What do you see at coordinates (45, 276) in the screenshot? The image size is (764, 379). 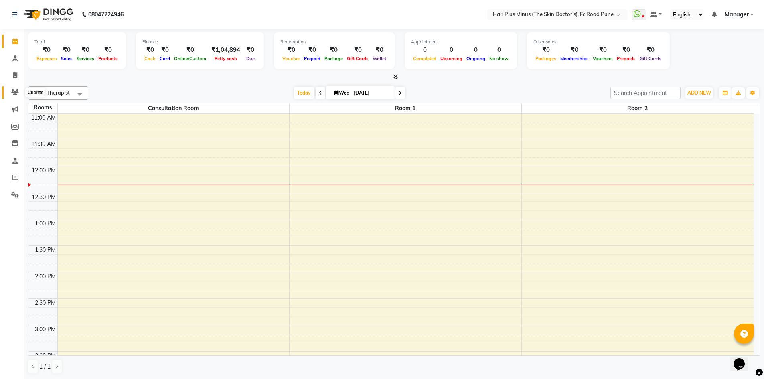 I see `div: 2:00 PM` at bounding box center [45, 276].